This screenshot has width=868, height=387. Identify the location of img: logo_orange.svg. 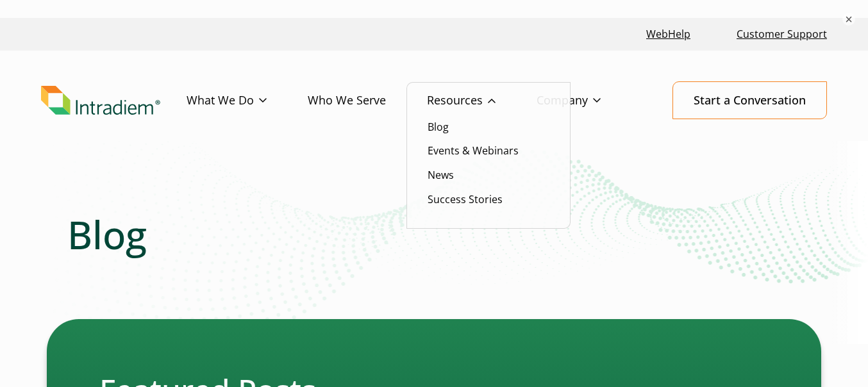
(25, 25).